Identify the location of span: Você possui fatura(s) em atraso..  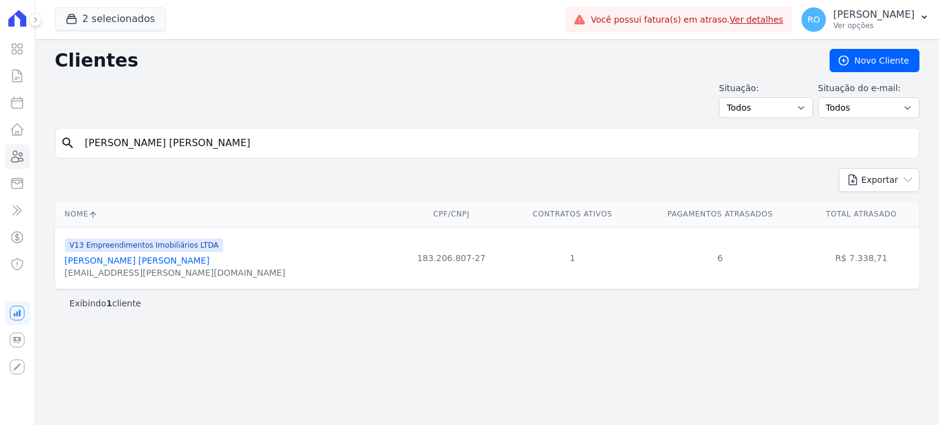
(687, 20).